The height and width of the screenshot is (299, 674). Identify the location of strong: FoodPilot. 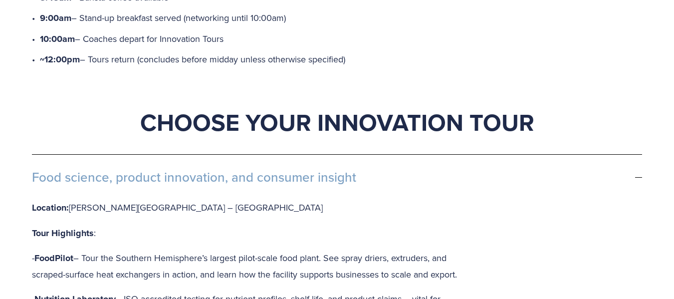
(54, 258).